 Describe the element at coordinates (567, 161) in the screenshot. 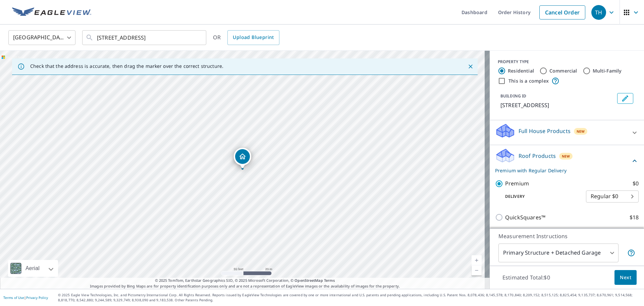

I see `div: Roof ProductsNewPremium with Regular Delivery` at that location.